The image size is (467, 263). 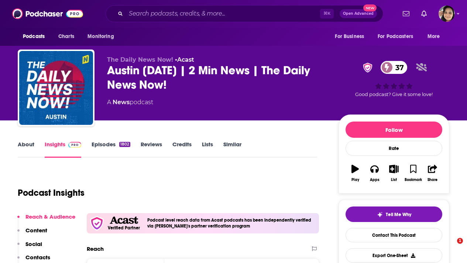 What do you see at coordinates (368, 68) in the screenshot?
I see `img: verified Badge` at bounding box center [368, 68].